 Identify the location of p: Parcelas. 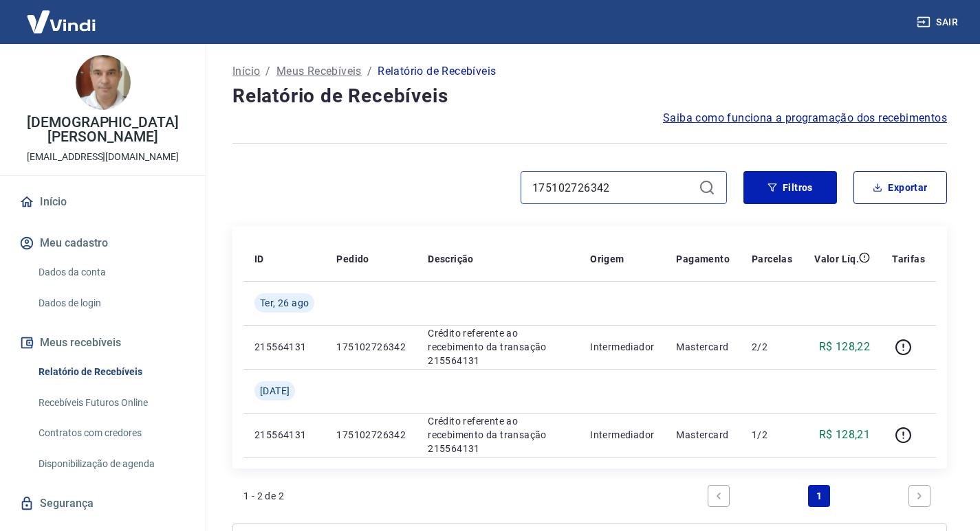
(771, 259).